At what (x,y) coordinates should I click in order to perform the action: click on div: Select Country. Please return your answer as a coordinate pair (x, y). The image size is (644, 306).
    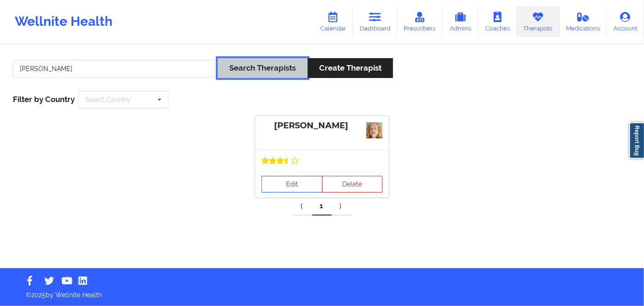
    Looking at the image, I should click on (108, 99).